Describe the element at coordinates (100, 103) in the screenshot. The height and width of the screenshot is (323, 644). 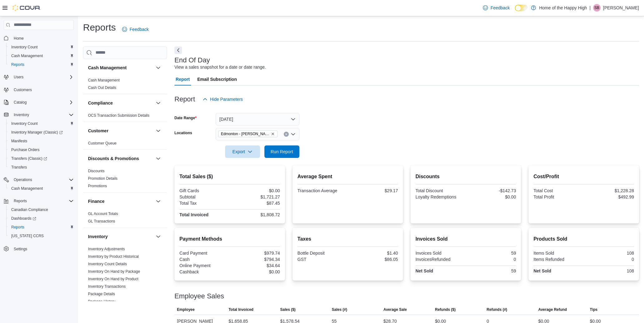
I see `h3: Compliance` at that location.